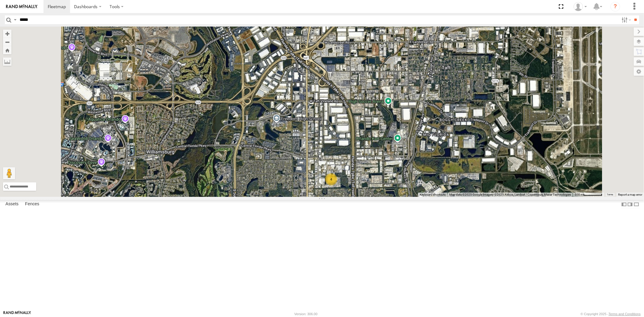  Describe the element at coordinates (630, 194) in the screenshot. I see `a: Report a map error` at that location.